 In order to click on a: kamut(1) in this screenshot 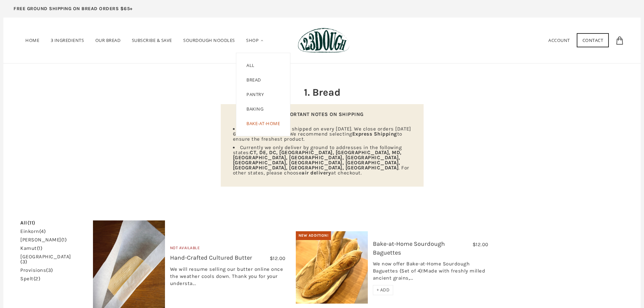, I will do `click(31, 248)`.